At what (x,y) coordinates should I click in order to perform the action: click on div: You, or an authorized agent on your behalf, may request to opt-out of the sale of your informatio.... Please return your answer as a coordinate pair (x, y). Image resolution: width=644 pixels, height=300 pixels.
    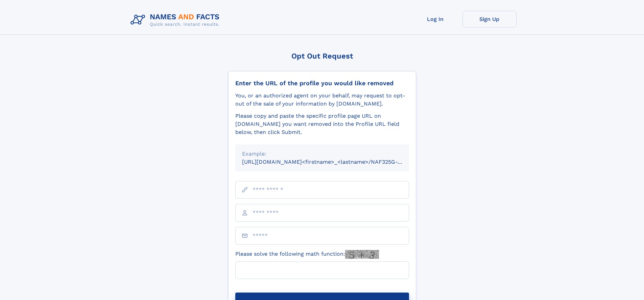
    Looking at the image, I should click on (322, 100).